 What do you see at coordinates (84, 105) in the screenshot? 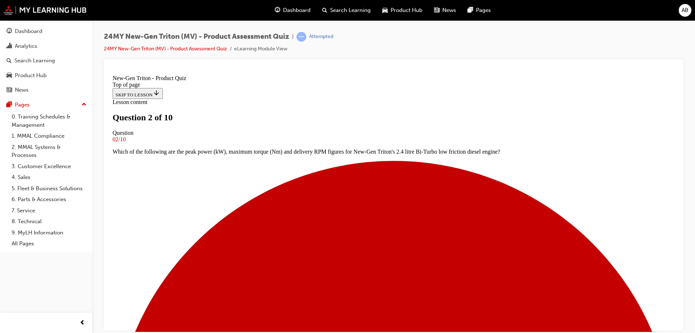
I see `span: up-icon` at bounding box center [84, 105].